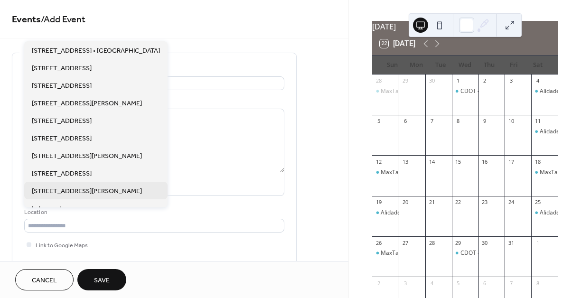 This screenshot has width=581, height=298. I want to click on div: 24, so click(511, 202).